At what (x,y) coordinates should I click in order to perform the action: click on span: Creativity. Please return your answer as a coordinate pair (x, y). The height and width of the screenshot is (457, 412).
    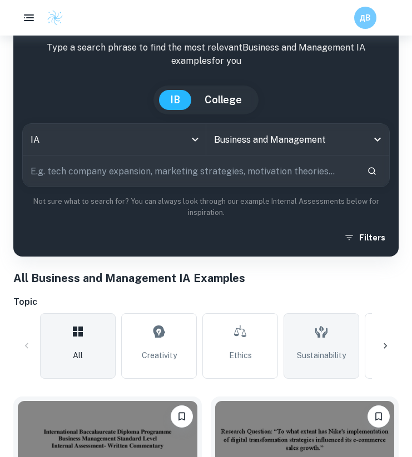
    Looking at the image, I should click on (159, 356).